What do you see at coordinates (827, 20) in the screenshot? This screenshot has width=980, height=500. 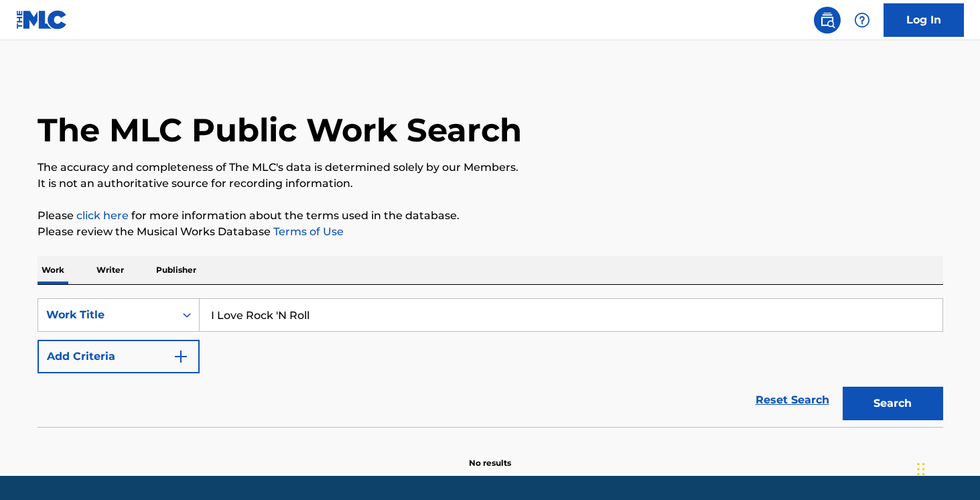 I see `img: search` at bounding box center [827, 20].